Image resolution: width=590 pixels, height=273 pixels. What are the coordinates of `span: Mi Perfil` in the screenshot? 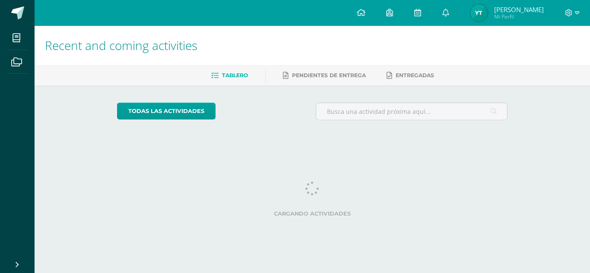 It's located at (518, 16).